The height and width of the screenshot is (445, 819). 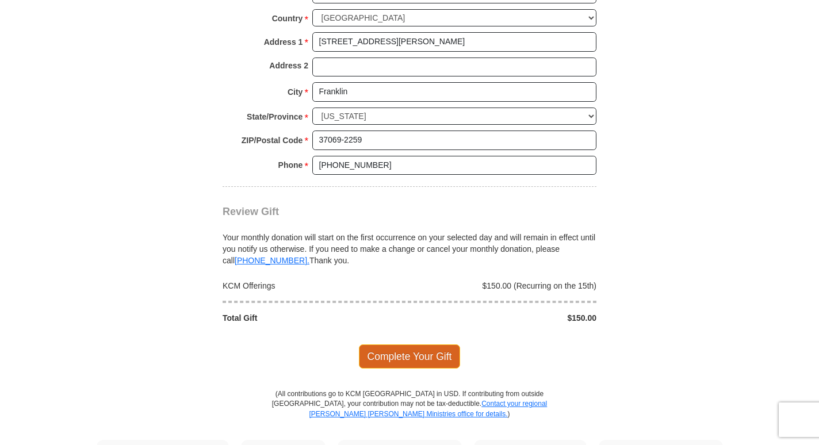 I want to click on strong: Address 1, so click(x=284, y=42).